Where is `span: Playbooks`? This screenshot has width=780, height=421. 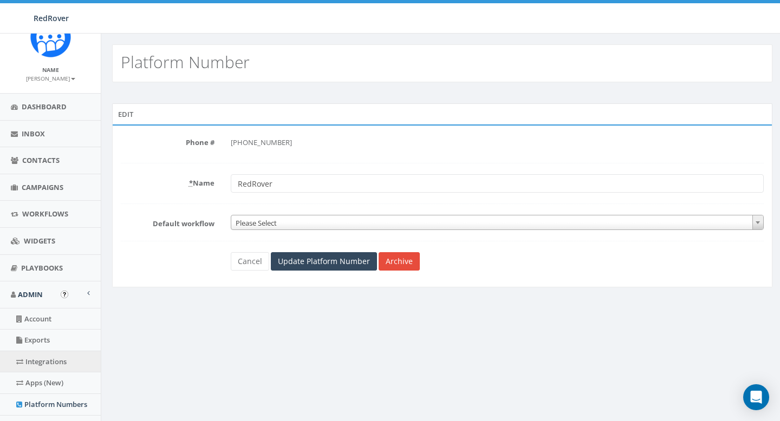 span: Playbooks is located at coordinates (42, 268).